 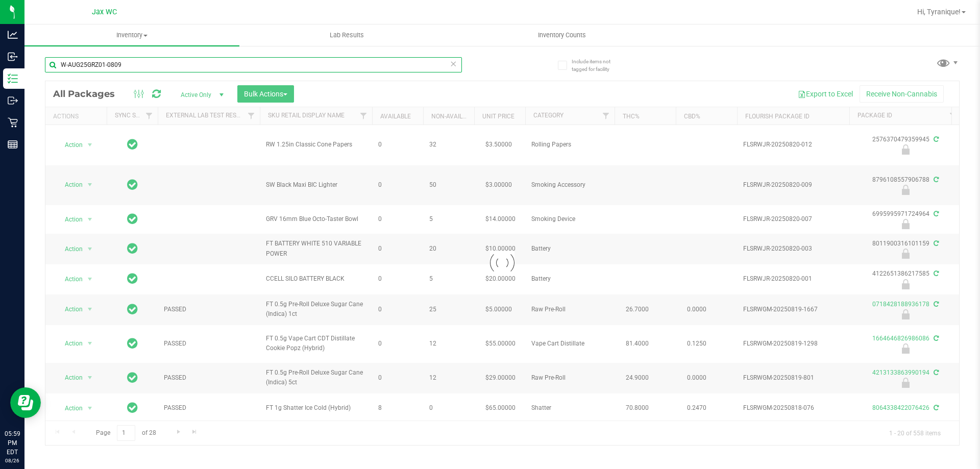 What do you see at coordinates (13, 35) in the screenshot?
I see `inline-svg: Analytics` at bounding box center [13, 35].